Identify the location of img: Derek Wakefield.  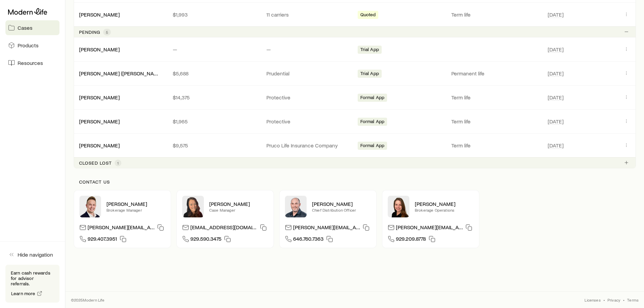
(90, 207).